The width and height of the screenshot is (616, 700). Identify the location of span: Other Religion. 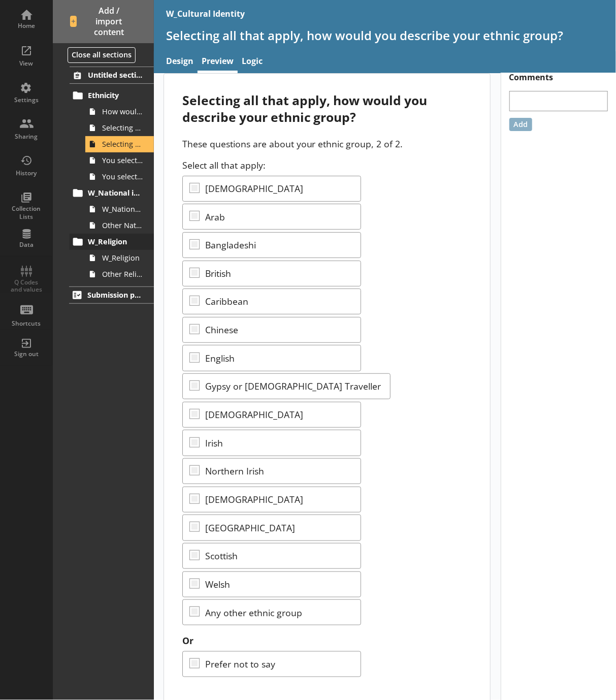
(122, 274).